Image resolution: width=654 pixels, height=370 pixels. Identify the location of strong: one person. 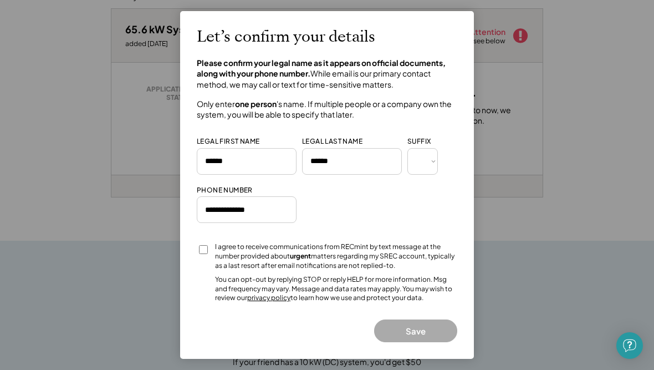
(256, 104).